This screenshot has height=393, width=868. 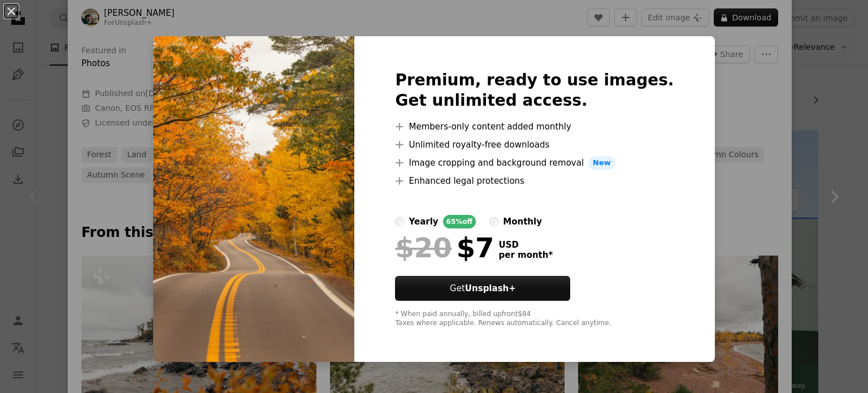 What do you see at coordinates (444, 248) in the screenshot?
I see `div: $7` at bounding box center [444, 248].